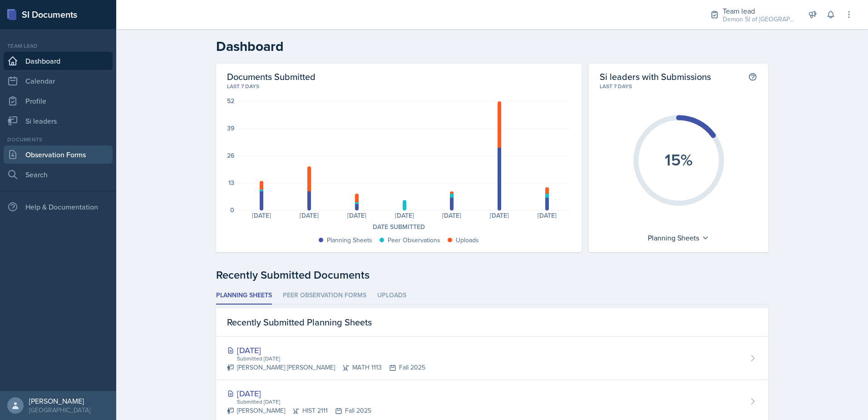  I want to click on div: Peer Observations, so click(414, 240).